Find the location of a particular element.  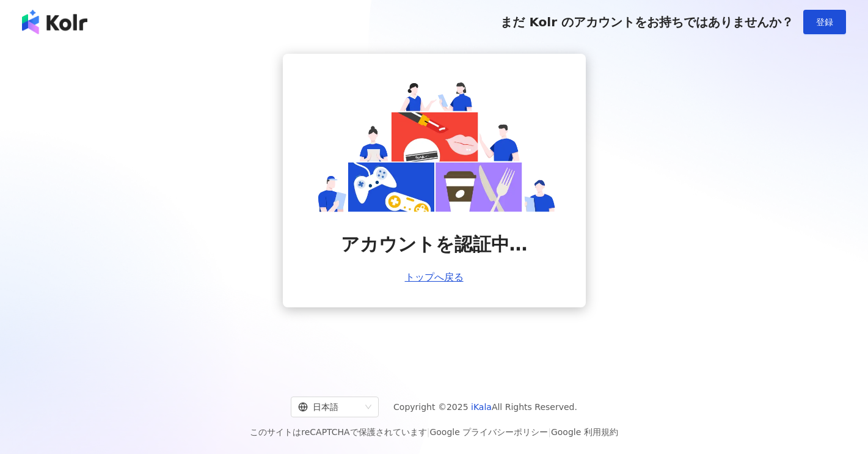

img: account is verifying is located at coordinates (435, 145).